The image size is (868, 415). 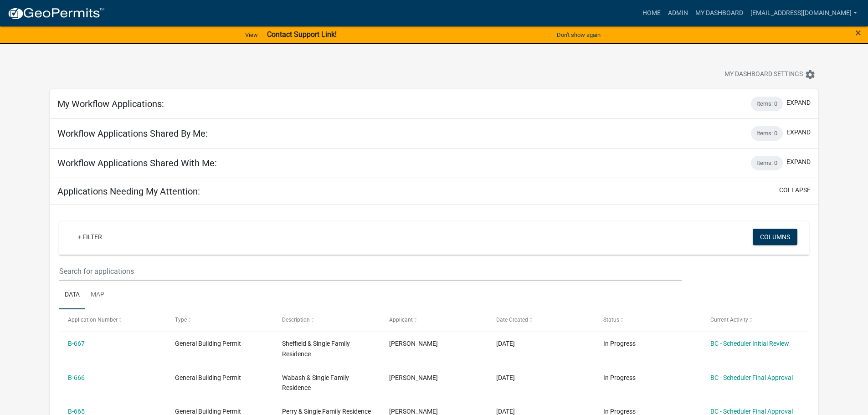 I want to click on span: Sheffield & Single Family Residence, so click(x=316, y=349).